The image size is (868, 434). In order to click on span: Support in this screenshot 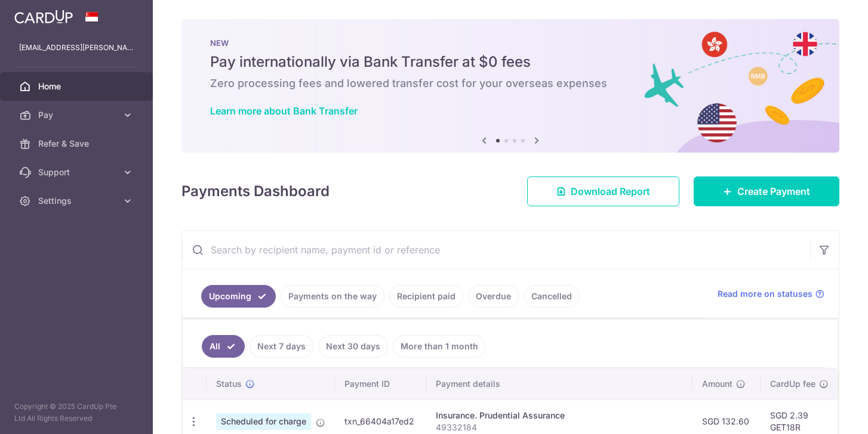, I will do `click(78, 172)`.